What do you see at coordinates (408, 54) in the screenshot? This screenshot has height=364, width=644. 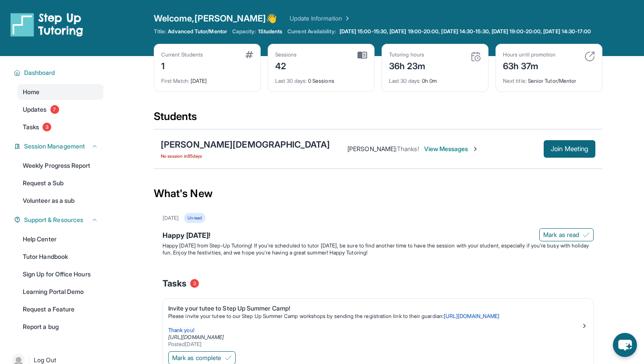 I see `div: Tutoring hours` at bounding box center [408, 54].